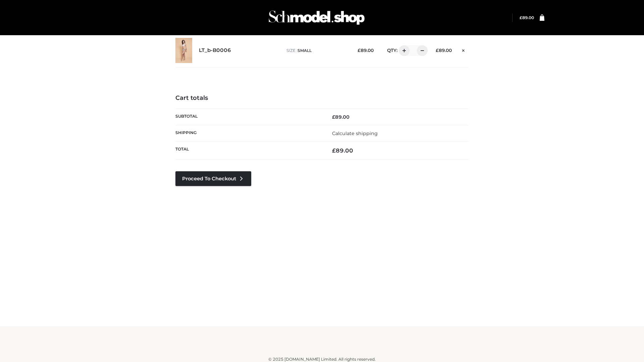 This screenshot has width=644, height=362. Describe the element at coordinates (317, 17) in the screenshot. I see `a: Schmodel Admin 964` at that location.